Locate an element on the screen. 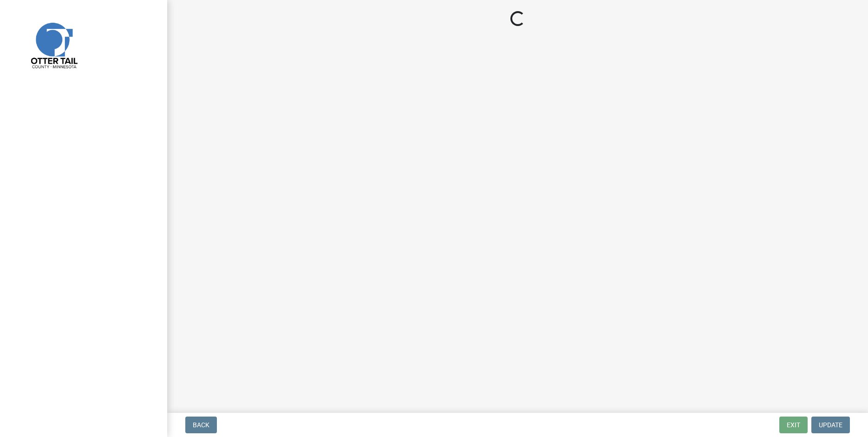  span: Update is located at coordinates (830, 425).